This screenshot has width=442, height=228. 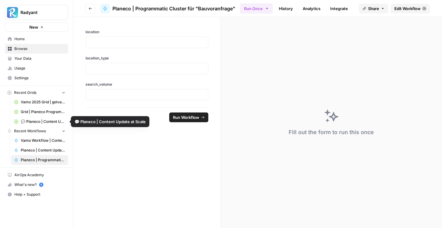 I want to click on span: Vamo Workflow | Content Update Sie zu du, so click(x=43, y=141).